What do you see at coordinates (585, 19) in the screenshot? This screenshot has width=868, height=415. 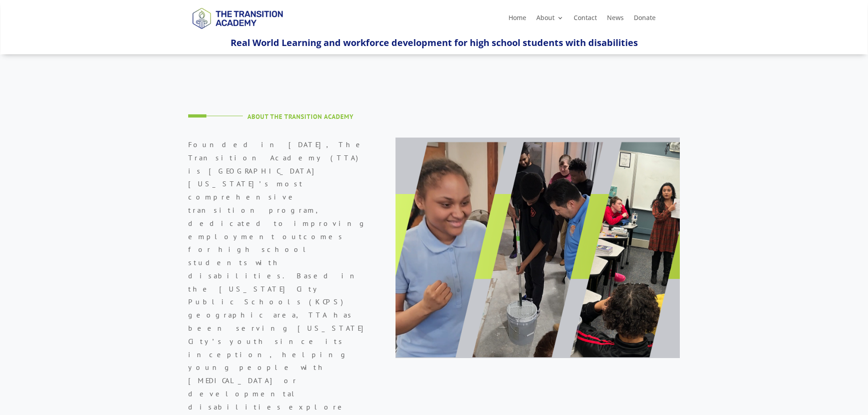 I see `a: Contact` at bounding box center [585, 19].